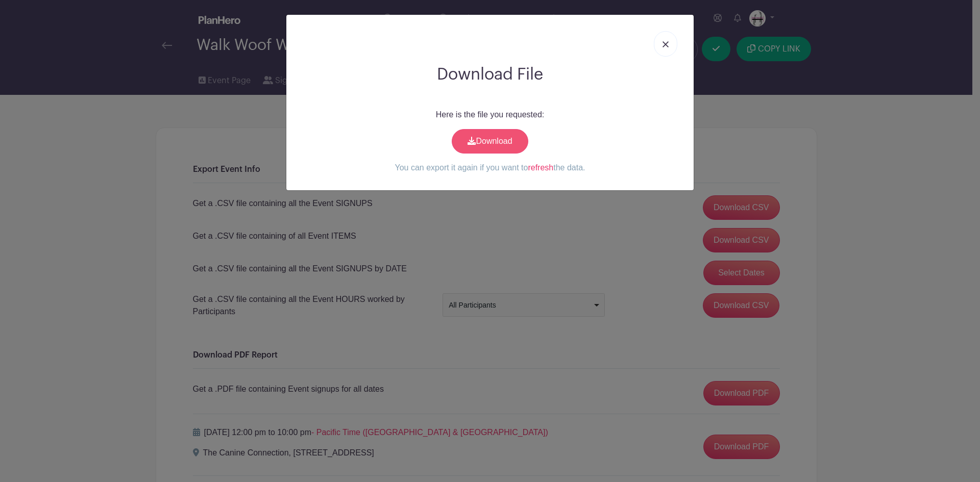 The width and height of the screenshot is (980, 482). What do you see at coordinates (490, 75) in the screenshot?
I see `h2: Download File` at bounding box center [490, 75].